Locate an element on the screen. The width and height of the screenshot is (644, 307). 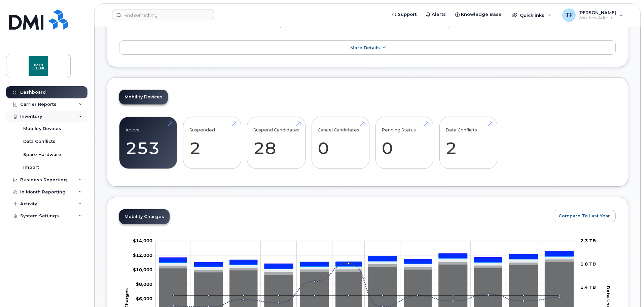
span: Wireless Admin is located at coordinates (597, 18).